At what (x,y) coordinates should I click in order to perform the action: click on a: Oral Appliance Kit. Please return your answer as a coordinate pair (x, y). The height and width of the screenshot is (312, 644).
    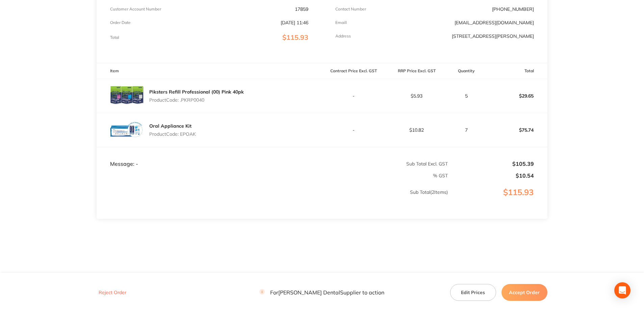
    Looking at the image, I should click on (170, 126).